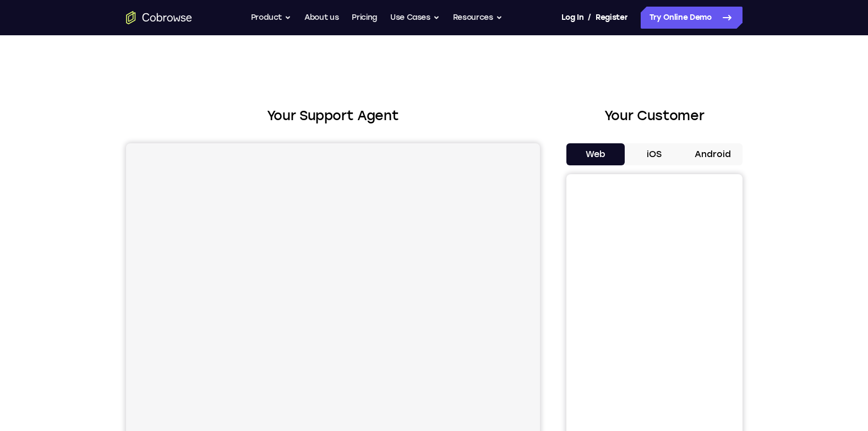  What do you see at coordinates (713, 154) in the screenshot?
I see `button: Android` at bounding box center [713, 154].